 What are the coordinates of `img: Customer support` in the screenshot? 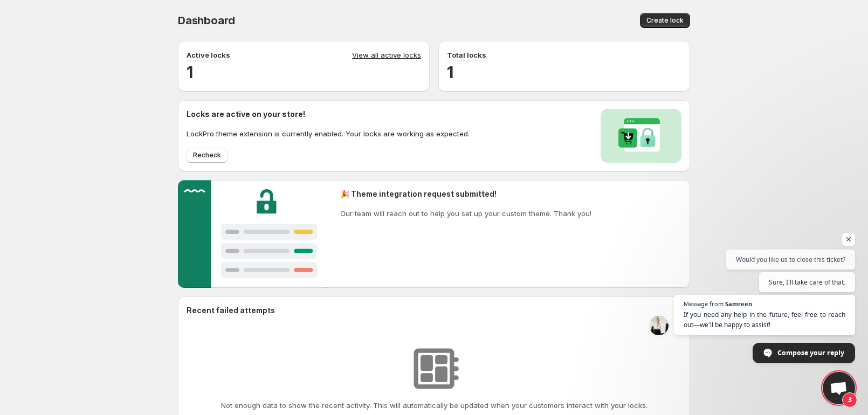 It's located at (252, 234).